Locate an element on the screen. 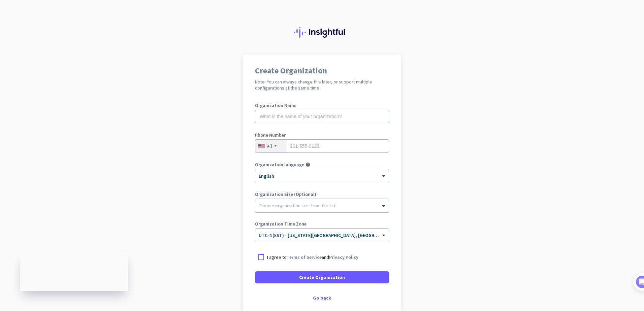 Image resolution: width=644 pixels, height=311 pixels. span: Create Organization is located at coordinates (322, 277).